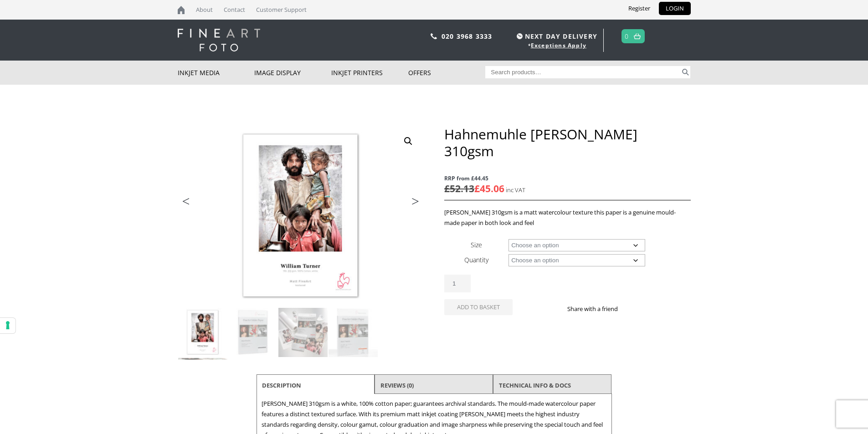 The image size is (868, 434). Describe the element at coordinates (303, 332) in the screenshot. I see `img: Hahnemuhle William Turner 310gsm - Image 3` at that location.